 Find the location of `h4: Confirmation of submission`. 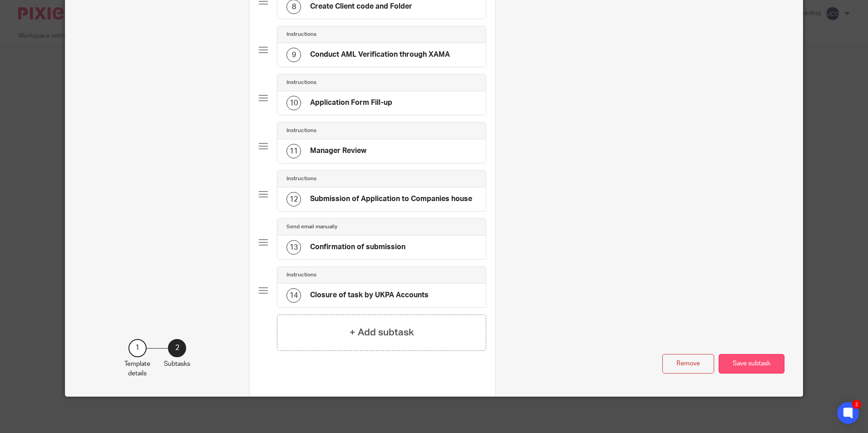

h4: Confirmation of submission is located at coordinates (358, 247).